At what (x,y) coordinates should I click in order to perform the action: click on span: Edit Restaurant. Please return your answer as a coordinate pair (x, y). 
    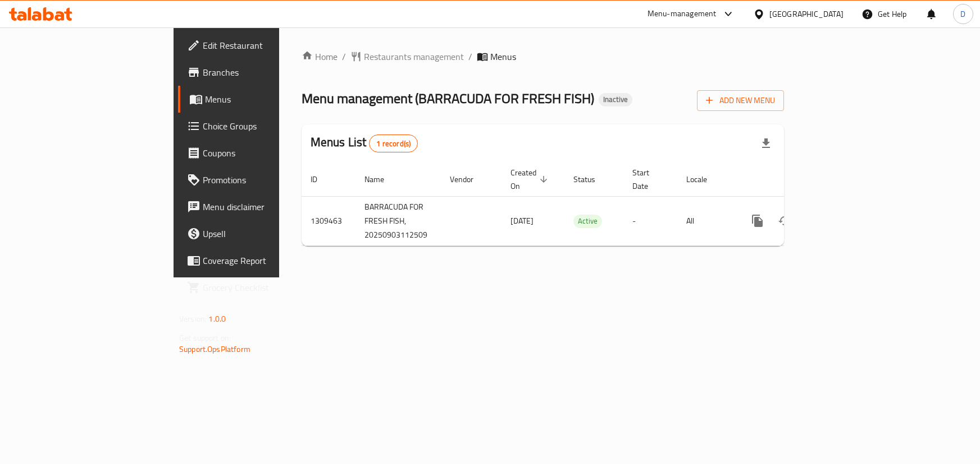
    Looking at the image, I should click on (265, 46).